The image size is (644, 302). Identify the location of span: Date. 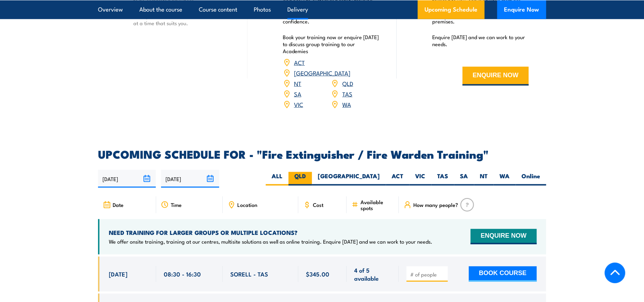
(118, 204).